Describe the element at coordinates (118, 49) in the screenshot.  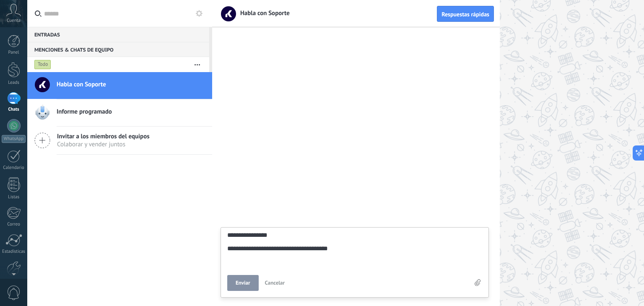
I see `div: Menciones & Chats de equipo` at that location.